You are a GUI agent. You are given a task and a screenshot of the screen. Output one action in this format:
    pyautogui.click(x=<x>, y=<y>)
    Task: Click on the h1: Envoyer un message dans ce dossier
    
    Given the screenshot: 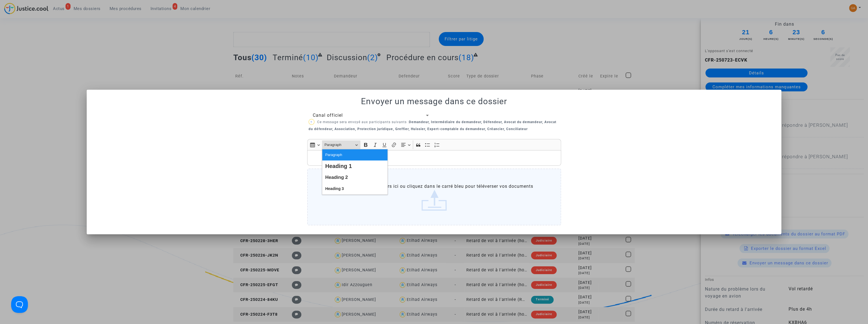 What is the action you would take?
    pyautogui.click(x=434, y=102)
    